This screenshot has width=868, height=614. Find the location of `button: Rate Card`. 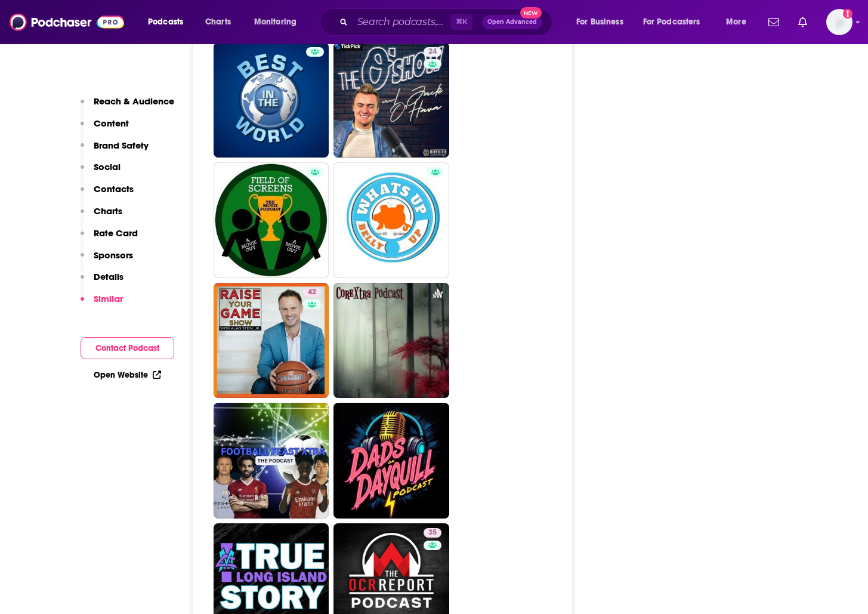

button: Rate Card is located at coordinates (109, 239).